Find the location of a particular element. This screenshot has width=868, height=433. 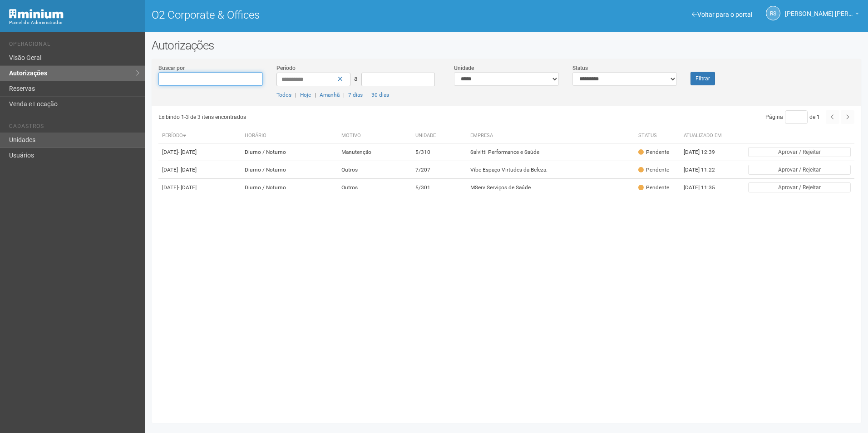

td: Manutenção is located at coordinates (374, 152).